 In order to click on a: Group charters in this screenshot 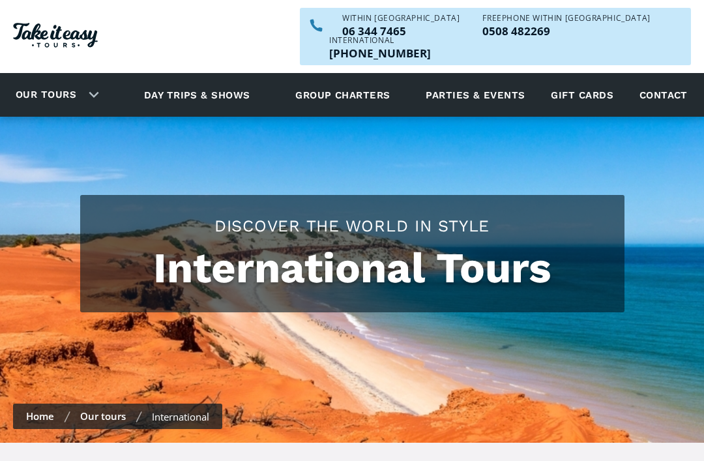, I will do `click(342, 94)`.